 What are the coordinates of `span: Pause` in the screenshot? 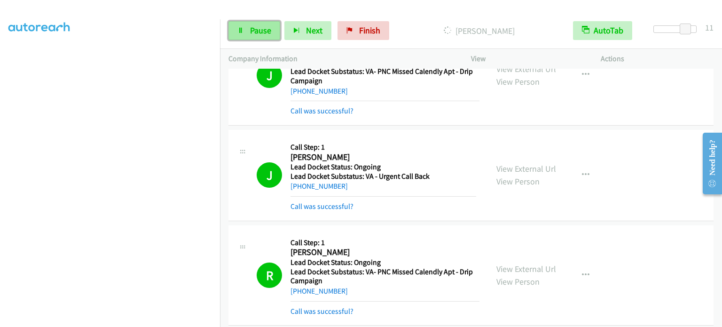 It's located at (260, 30).